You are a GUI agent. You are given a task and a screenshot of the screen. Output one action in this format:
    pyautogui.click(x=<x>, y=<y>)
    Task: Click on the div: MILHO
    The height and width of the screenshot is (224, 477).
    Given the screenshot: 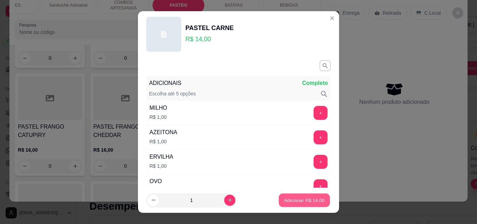 What is the action you would take?
    pyautogui.click(x=158, y=108)
    